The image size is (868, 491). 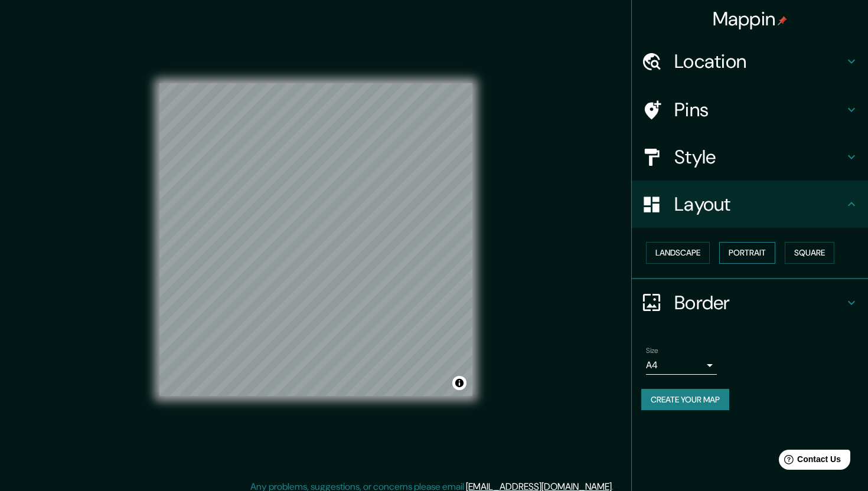 I want to click on span: Contact Us, so click(x=56, y=14).